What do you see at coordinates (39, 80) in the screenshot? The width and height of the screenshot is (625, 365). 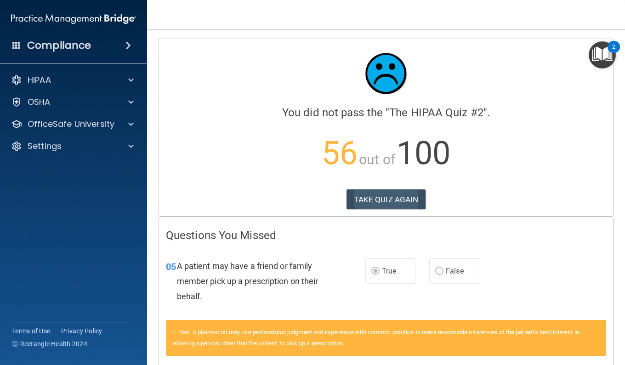 I see `p: HIPAA` at bounding box center [39, 80].